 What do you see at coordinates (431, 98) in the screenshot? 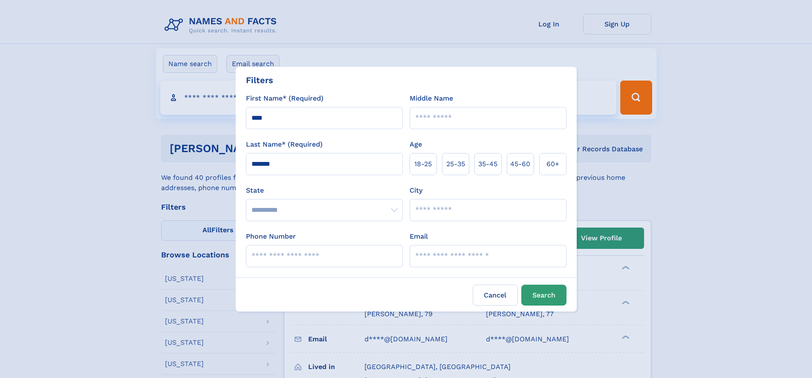
I see `label: Middle Name` at bounding box center [431, 98].